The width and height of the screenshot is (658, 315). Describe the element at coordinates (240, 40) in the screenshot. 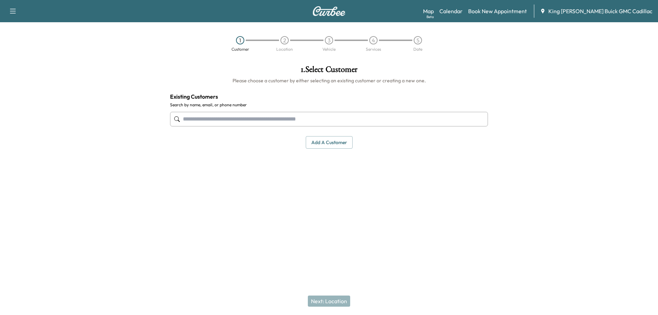

I see `div: 1` at that location.